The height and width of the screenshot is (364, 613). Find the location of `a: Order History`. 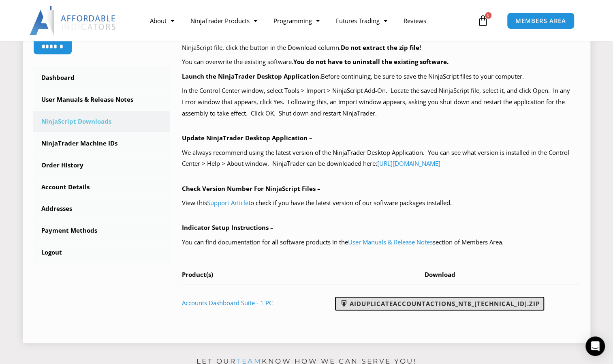

a: Order History is located at coordinates (102, 165).